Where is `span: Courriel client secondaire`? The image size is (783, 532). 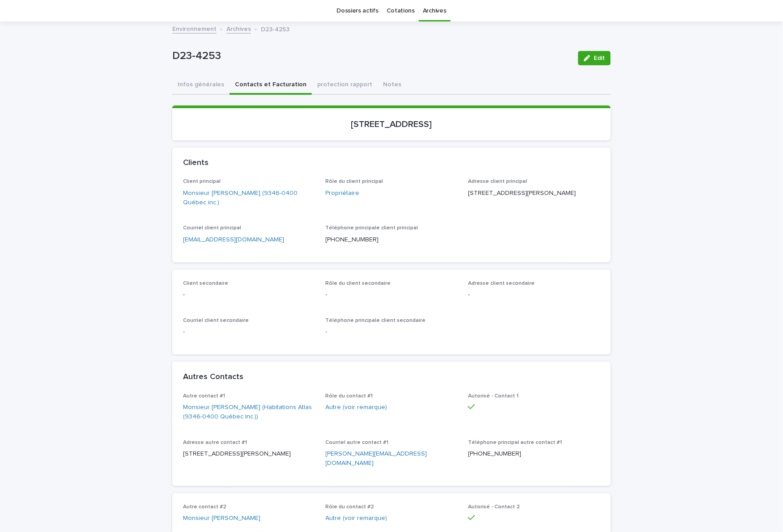 span: Courriel client secondaire is located at coordinates (216, 321).